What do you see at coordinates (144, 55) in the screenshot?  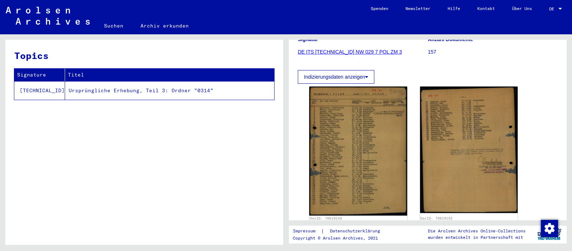 I see `h3: Topics` at bounding box center [144, 55].